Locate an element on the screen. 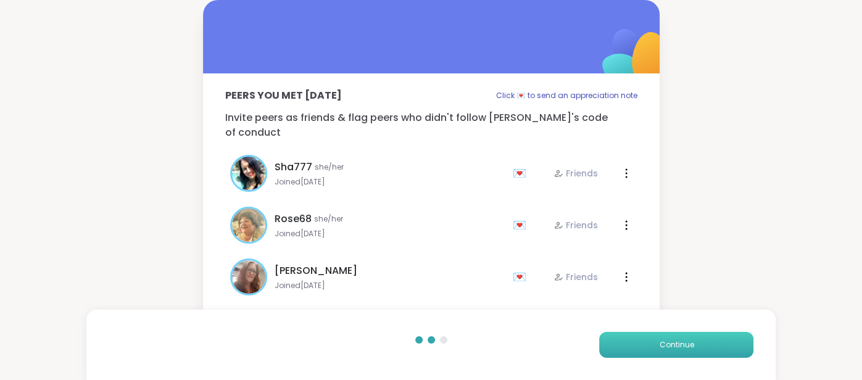  button: Continue is located at coordinates (676, 345).